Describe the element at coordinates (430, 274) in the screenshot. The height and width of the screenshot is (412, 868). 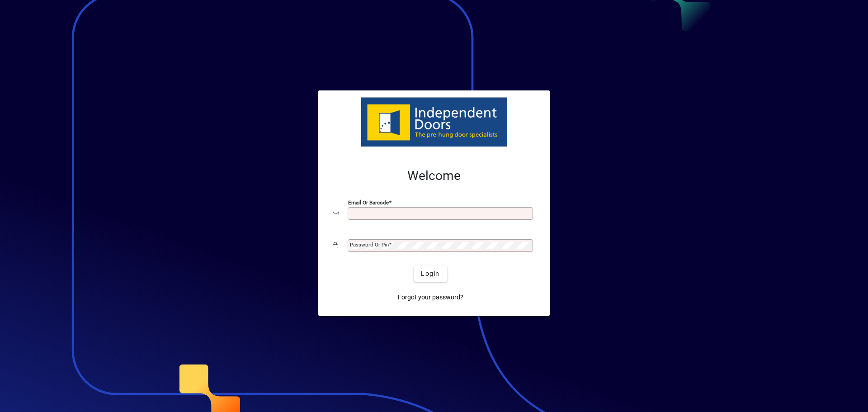
I see `button: Login` at that location.